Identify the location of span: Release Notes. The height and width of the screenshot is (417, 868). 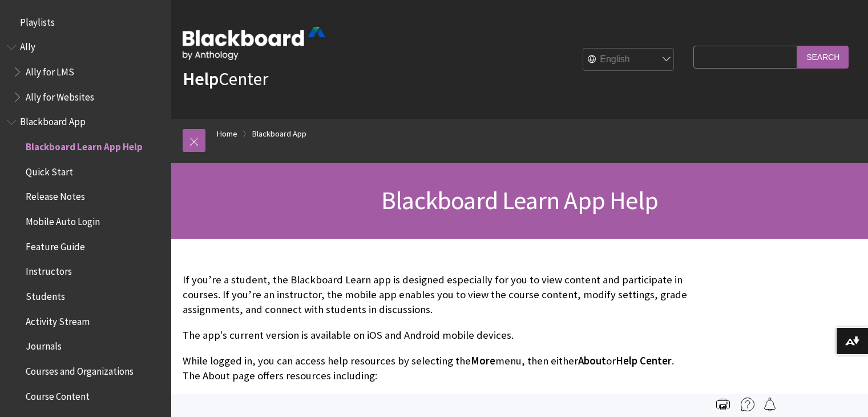
(56, 195).